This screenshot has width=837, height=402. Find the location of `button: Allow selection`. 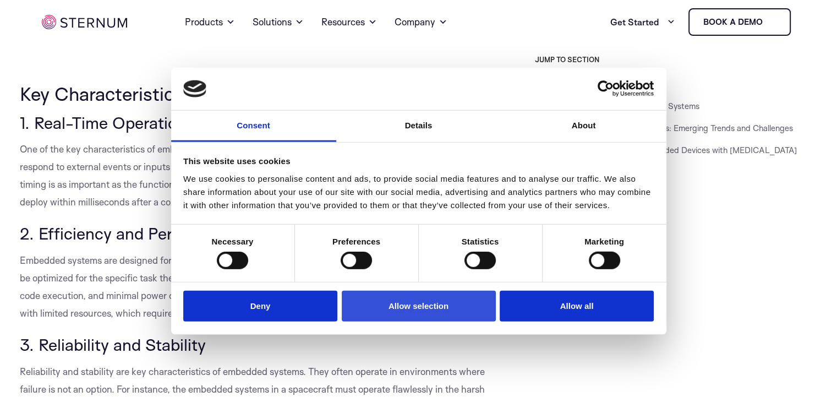

button: Allow selection is located at coordinates (419, 306).